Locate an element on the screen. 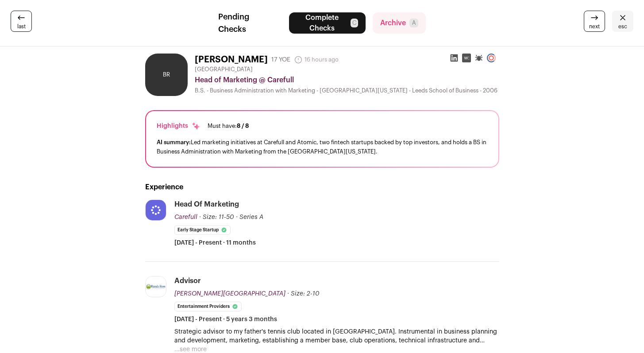 Image resolution: width=644 pixels, height=353 pixels. button: Complete ChecksC is located at coordinates (327, 23).